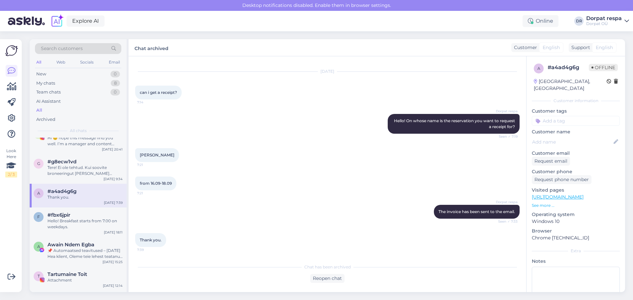 Image resolution: width=633 pixels, height=300 pixels. I want to click on p: Notes, so click(576, 261).